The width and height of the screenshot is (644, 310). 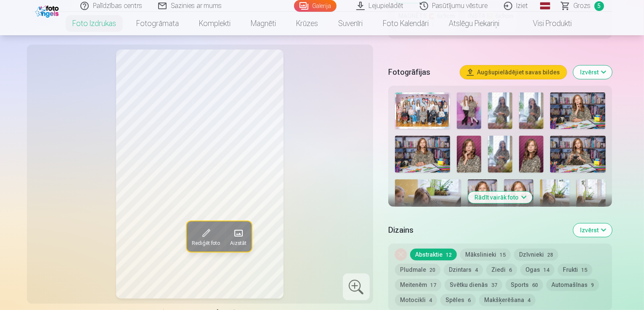 I want to click on a: Foto kalendāri, so click(x=406, y=24).